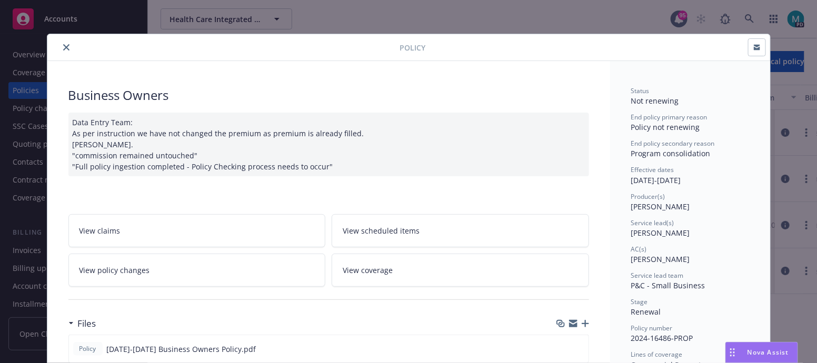 Image resolution: width=817 pixels, height=363 pixels. What do you see at coordinates (460, 270) in the screenshot?
I see `a: View coverage` at bounding box center [460, 270].